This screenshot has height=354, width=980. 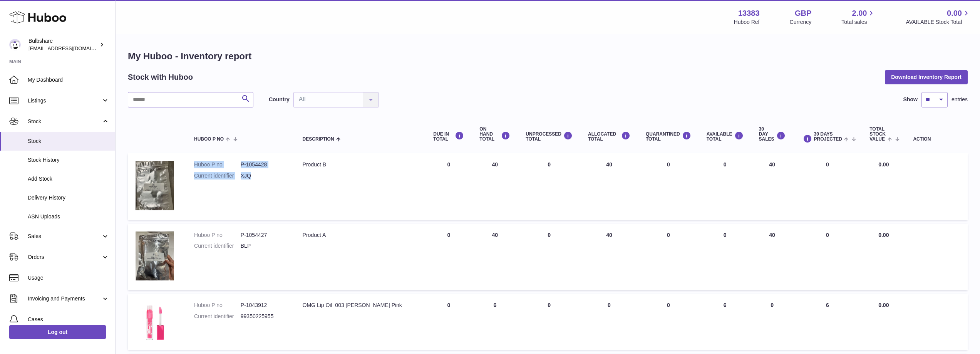 What do you see at coordinates (69, 80) in the screenshot?
I see `span: My Dashboard` at bounding box center [69, 80].